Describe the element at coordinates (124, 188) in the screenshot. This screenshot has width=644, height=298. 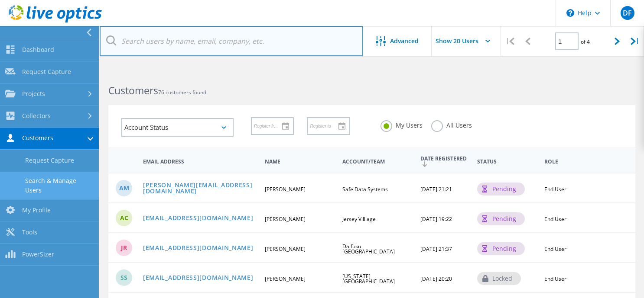
I see `span: AM` at that location.